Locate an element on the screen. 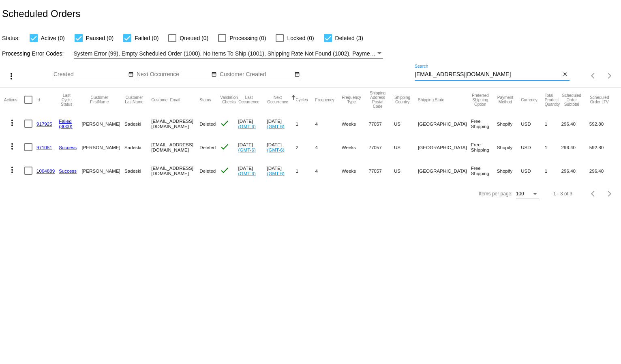  button: Change sorting for LifetimeValue is located at coordinates (600, 99).